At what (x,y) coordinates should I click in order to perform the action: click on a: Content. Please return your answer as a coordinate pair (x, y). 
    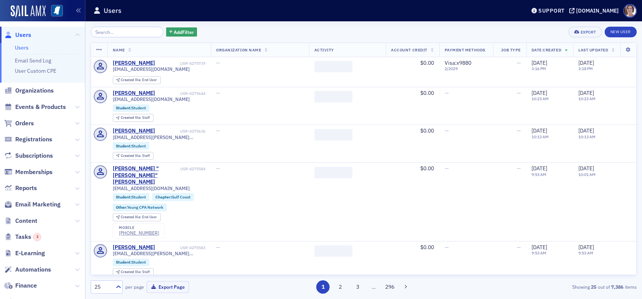
    Looking at the image, I should click on (21, 221).